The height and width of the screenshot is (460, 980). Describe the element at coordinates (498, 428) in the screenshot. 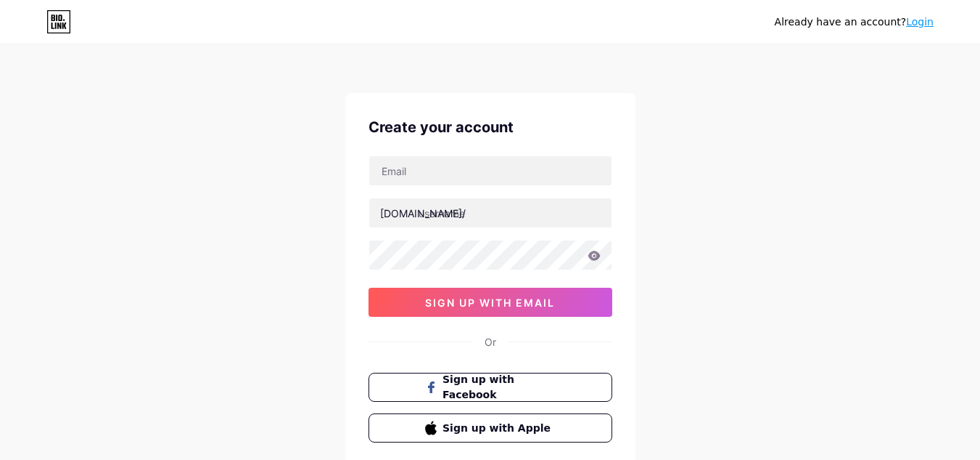

I see `span: Sign up with Apple` at that location.